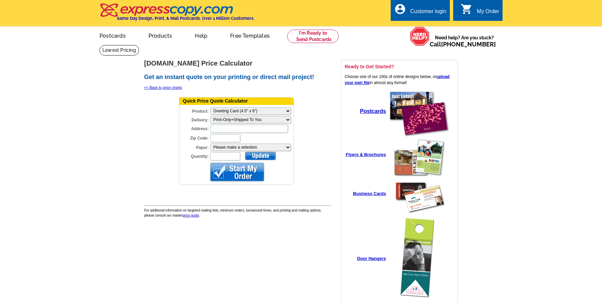  I want to click on a: Free Templates, so click(250, 35).